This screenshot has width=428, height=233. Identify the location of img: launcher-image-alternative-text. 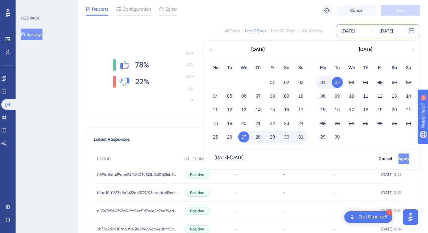
(10, 10).